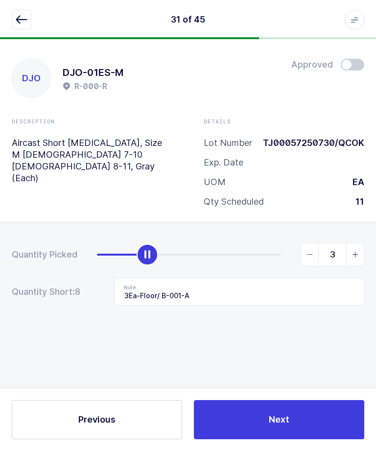 The image size is (376, 451). Describe the element at coordinates (223, 162) in the screenshot. I see `div: Exp. Date` at that location.